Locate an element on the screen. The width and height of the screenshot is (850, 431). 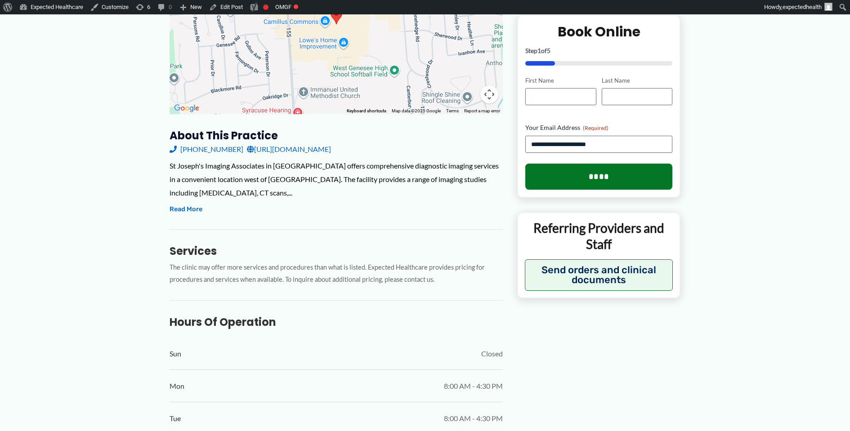
h2: Book Online is located at coordinates (599, 31).